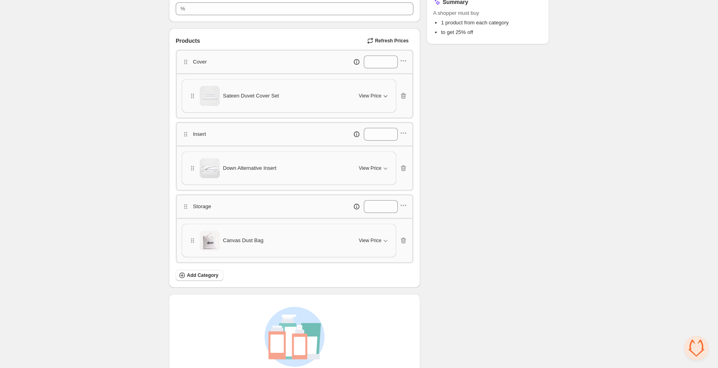 The height and width of the screenshot is (368, 718). I want to click on span: A shopper must buy, so click(488, 13).